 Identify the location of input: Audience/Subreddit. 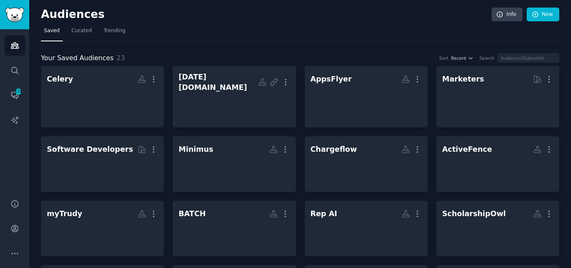
(529, 58).